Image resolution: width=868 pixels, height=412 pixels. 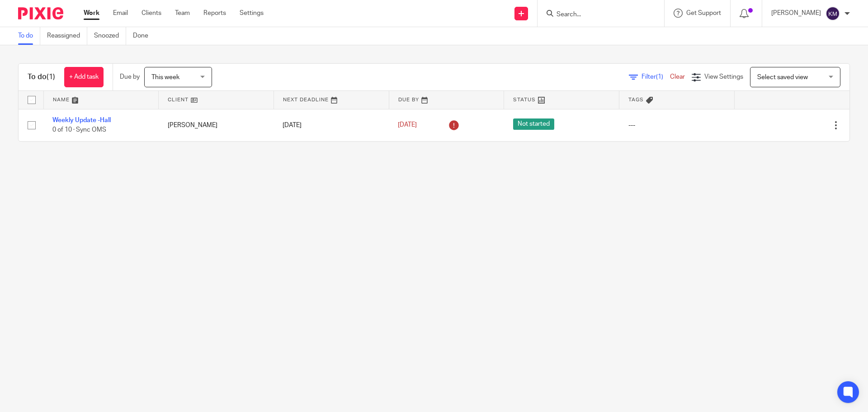 I want to click on a: Work, so click(x=91, y=13).